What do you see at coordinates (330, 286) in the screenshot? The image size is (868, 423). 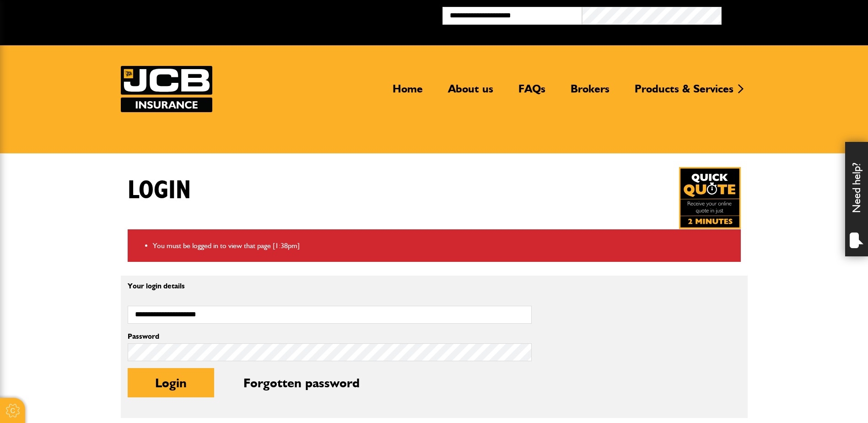 I see `p: Your login details` at bounding box center [330, 286].